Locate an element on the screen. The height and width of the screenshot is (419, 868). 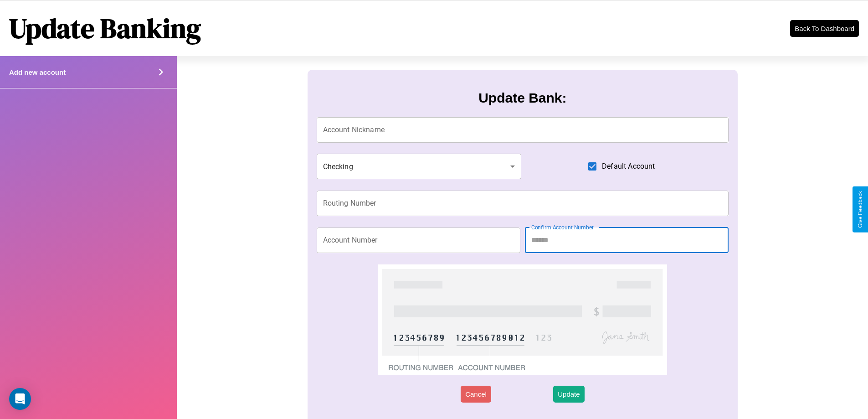
label: Confirm Account Number is located at coordinates (562, 227).